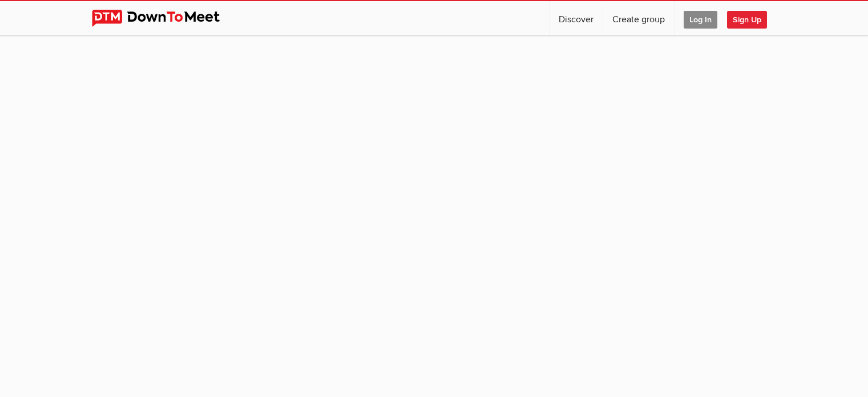  What do you see at coordinates (700, 18) in the screenshot?
I see `a: Log In` at bounding box center [700, 18].